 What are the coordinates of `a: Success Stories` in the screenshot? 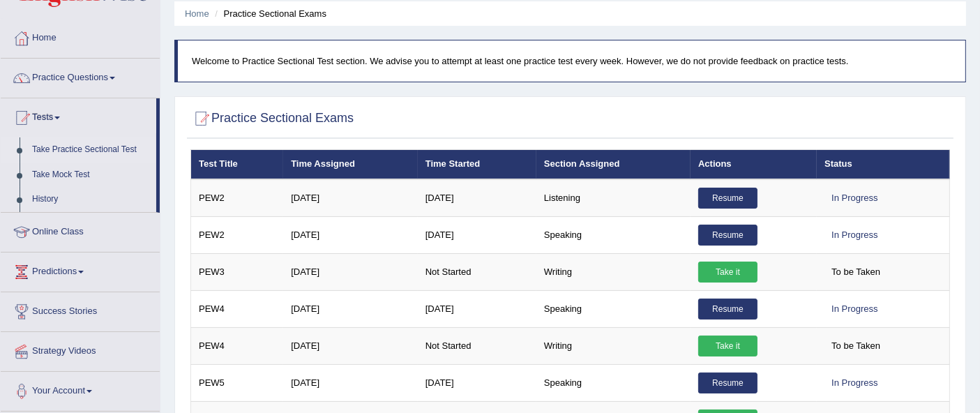 It's located at (80, 310).